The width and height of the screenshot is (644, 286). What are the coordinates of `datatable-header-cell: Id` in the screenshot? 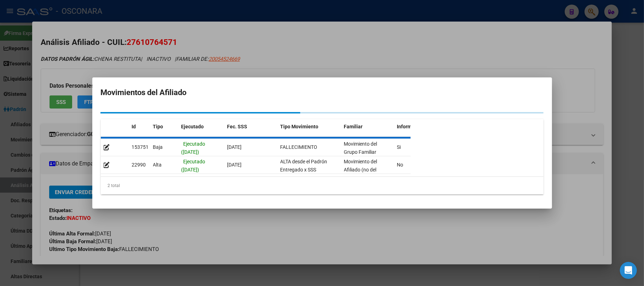 It's located at (140, 127).